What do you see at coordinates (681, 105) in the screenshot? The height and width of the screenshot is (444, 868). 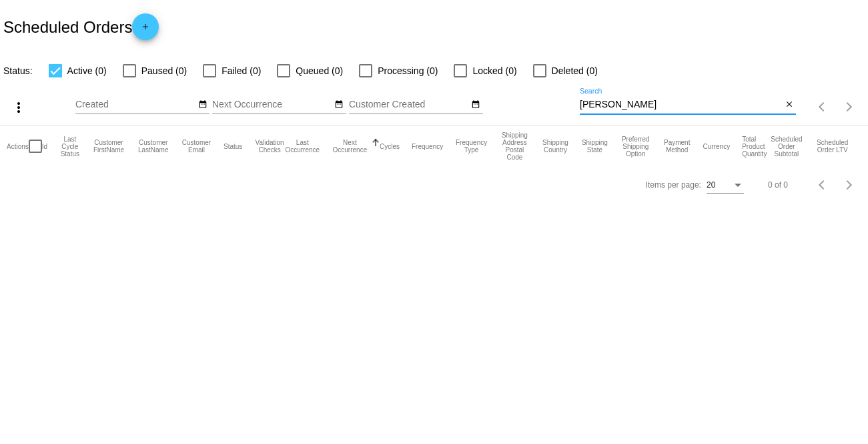 I see `input: Search` at bounding box center [681, 105].